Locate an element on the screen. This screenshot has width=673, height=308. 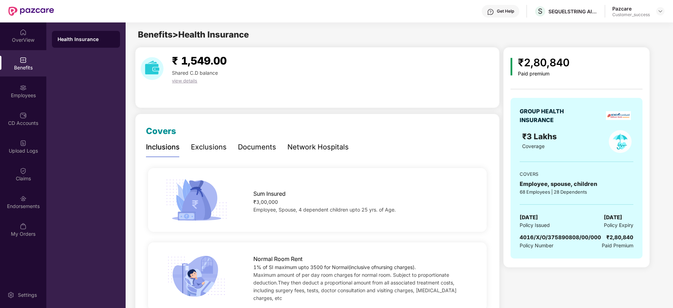
span: Sum Insured is located at coordinates (270, 194).